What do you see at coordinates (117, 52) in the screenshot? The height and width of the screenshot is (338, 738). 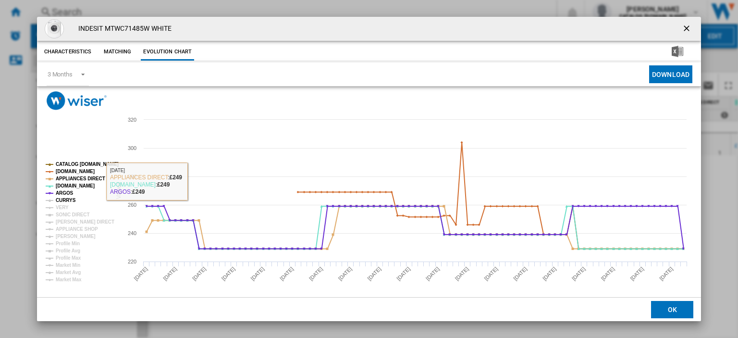 I see `button: Matching` at bounding box center [117, 52].